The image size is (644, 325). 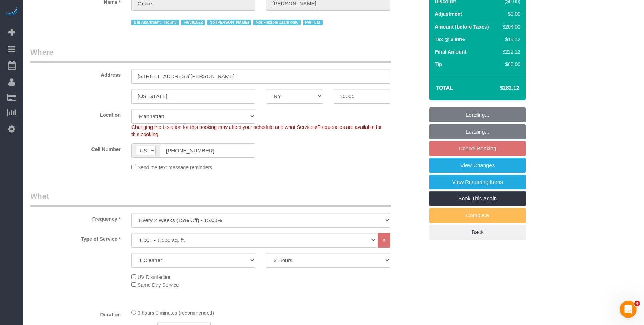 What do you see at coordinates (211, 55) in the screenshot?
I see `legend: Where` at bounding box center [211, 55].